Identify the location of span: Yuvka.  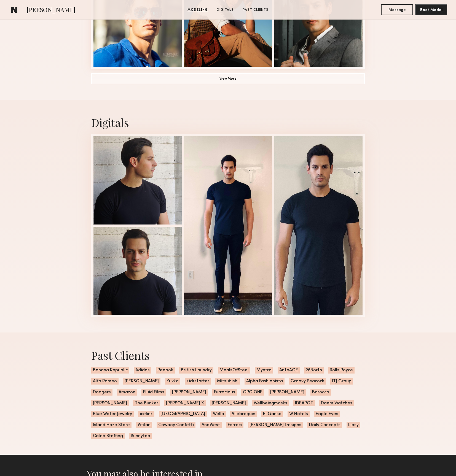
(173, 381).